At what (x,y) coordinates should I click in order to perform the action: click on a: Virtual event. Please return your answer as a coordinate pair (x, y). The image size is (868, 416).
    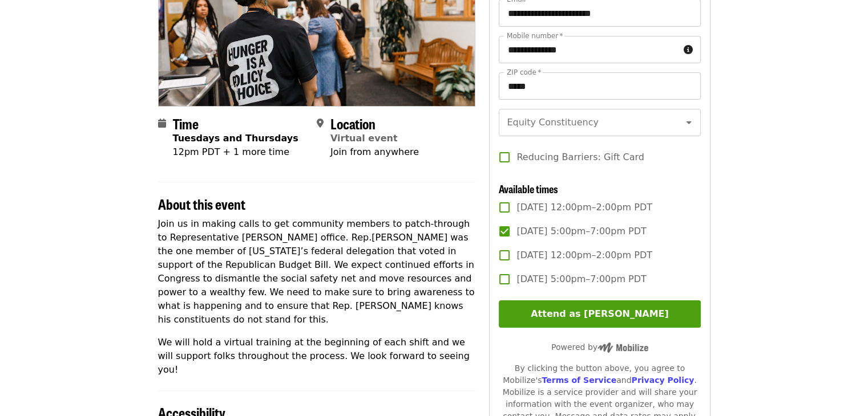
    Looking at the image, I should click on (364, 138).